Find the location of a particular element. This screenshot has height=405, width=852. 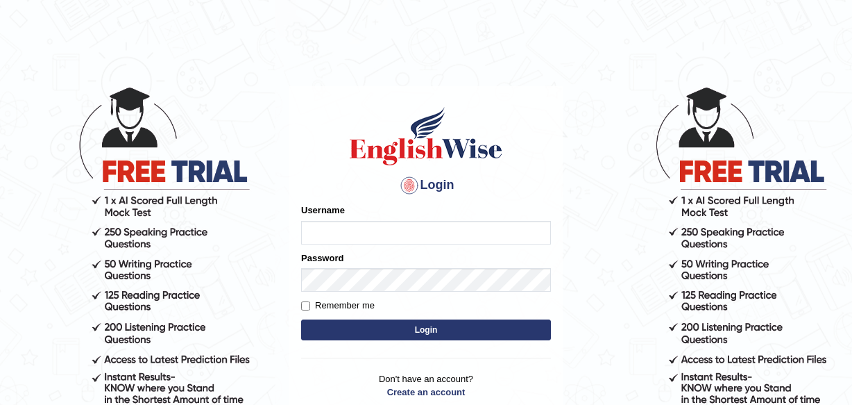

label: Remember me is located at coordinates (338, 305).